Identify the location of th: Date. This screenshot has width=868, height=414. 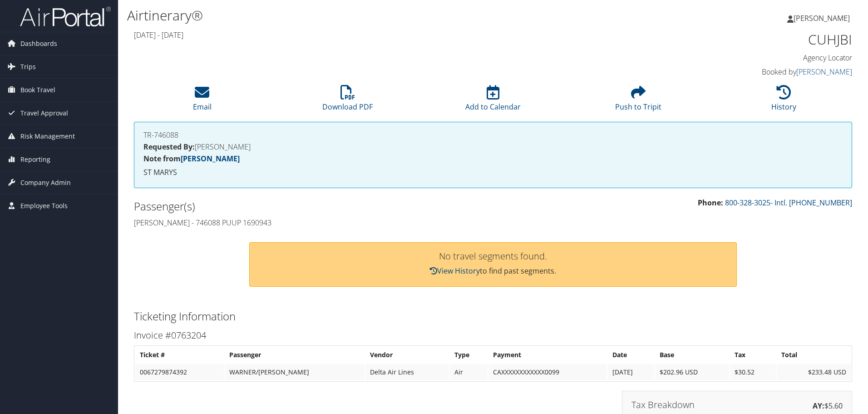
(631, 355).